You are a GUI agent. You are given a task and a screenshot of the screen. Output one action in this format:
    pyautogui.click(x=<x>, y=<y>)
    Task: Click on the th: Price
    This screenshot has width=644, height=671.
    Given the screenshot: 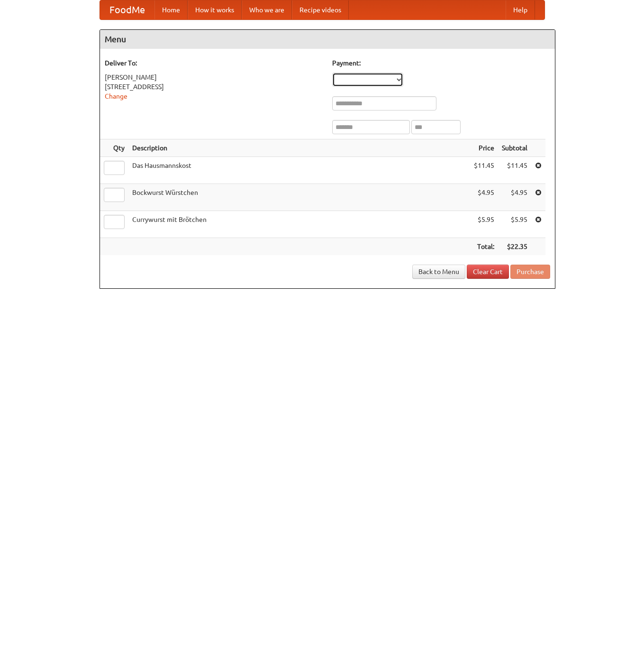 What is the action you would take?
    pyautogui.click(x=484, y=148)
    